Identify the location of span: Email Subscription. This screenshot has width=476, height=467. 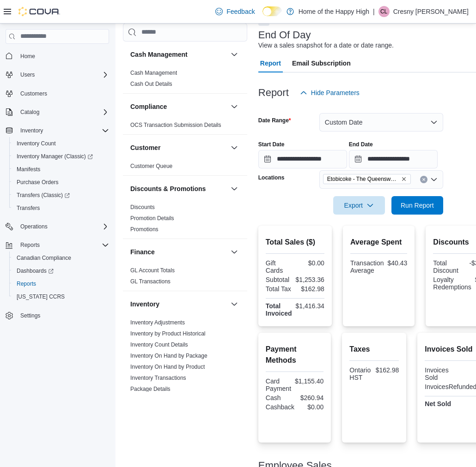
(321, 63).